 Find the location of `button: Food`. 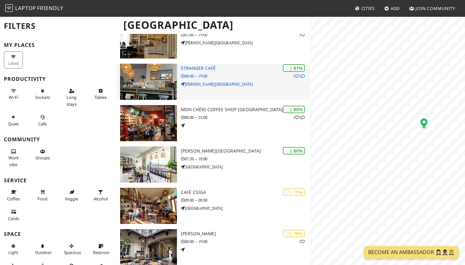

button: Food is located at coordinates (42, 195).